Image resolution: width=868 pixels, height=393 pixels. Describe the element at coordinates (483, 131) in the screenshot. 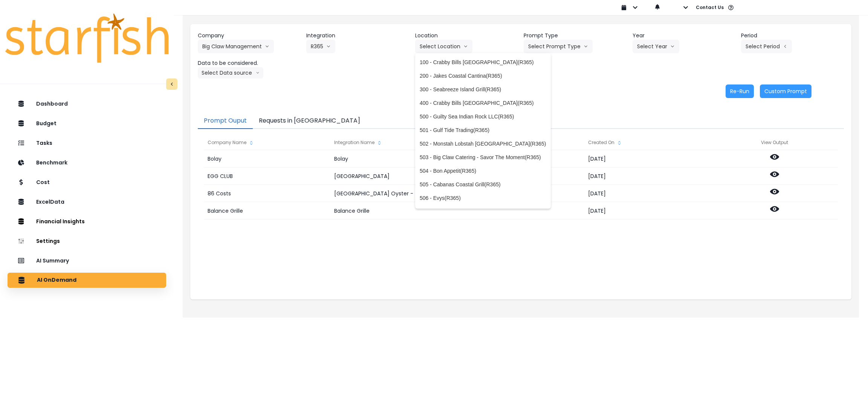

I see `ul: Select Locationarrow down line` at that location.